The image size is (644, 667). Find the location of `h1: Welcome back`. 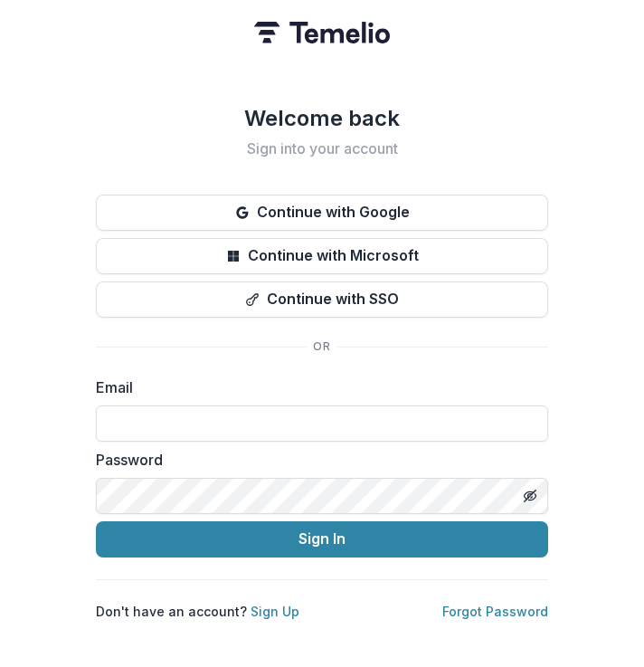

h1: Welcome back is located at coordinates (322, 119).